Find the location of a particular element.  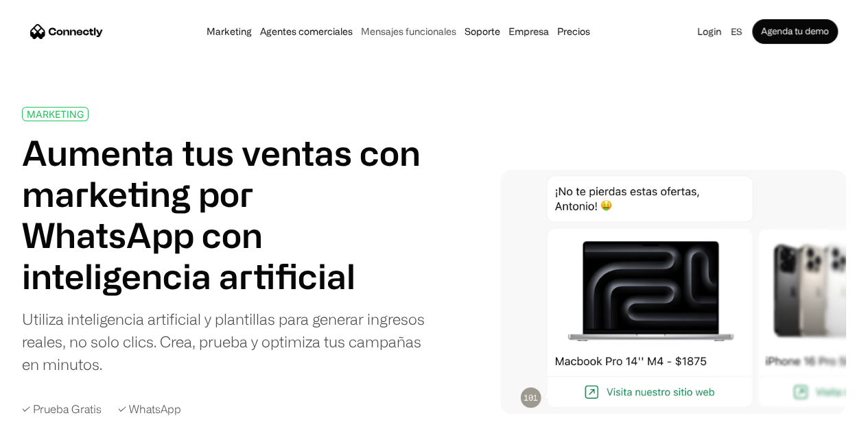

h1: Aumenta tus ventas con marketing por WhatsApp con inteligencia artificial is located at coordinates (225, 214).